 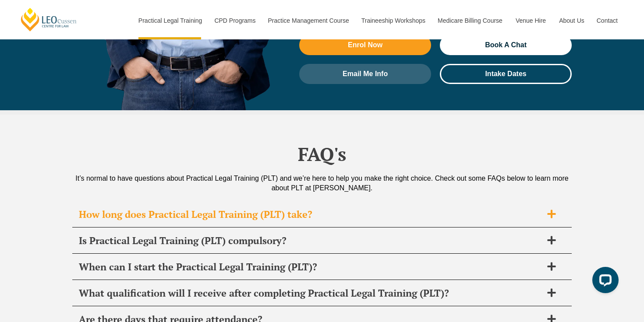 What do you see at coordinates (308, 20) in the screenshot?
I see `a: Practice Management Course` at bounding box center [308, 20].